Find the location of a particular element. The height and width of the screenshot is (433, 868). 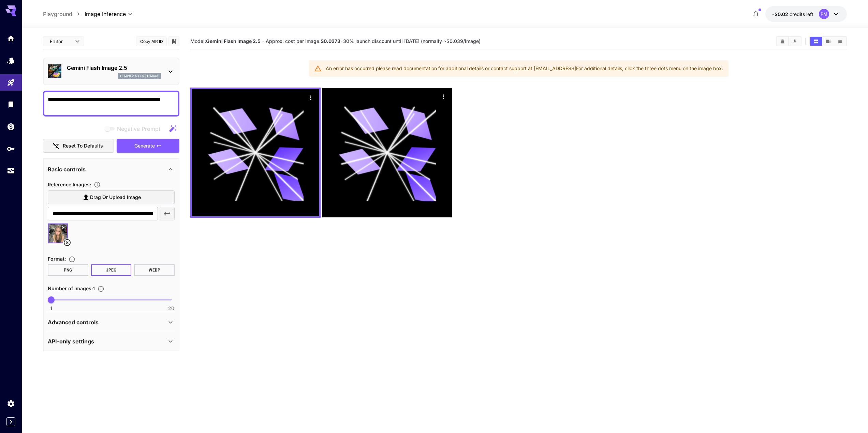

div: Playground is located at coordinates (11, 83).